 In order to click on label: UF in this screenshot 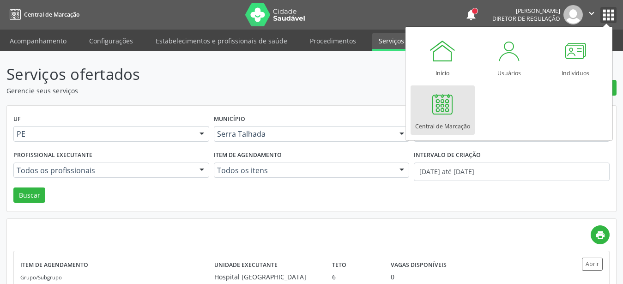, I will do `click(17, 119)`.